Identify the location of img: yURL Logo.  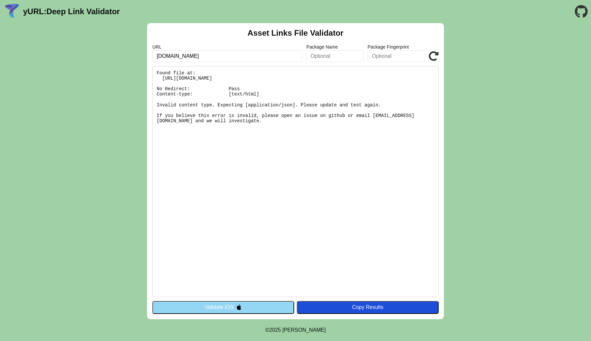
(12, 12).